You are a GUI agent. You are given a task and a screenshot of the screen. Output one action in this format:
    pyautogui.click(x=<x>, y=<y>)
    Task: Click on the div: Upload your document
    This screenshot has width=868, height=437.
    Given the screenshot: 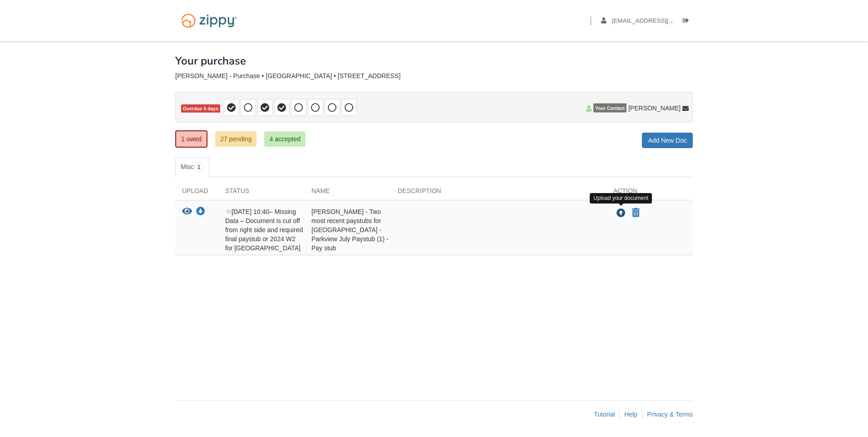 What is the action you would take?
    pyautogui.click(x=621, y=198)
    